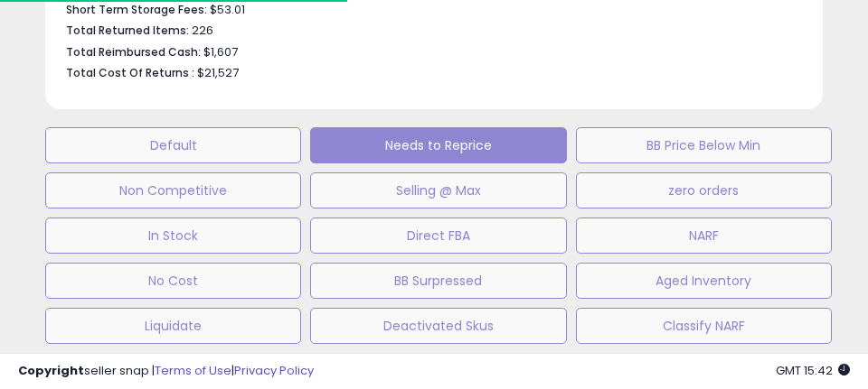 This screenshot has height=389, width=868. I want to click on b: Total Cost Of Returns :, so click(130, 72).